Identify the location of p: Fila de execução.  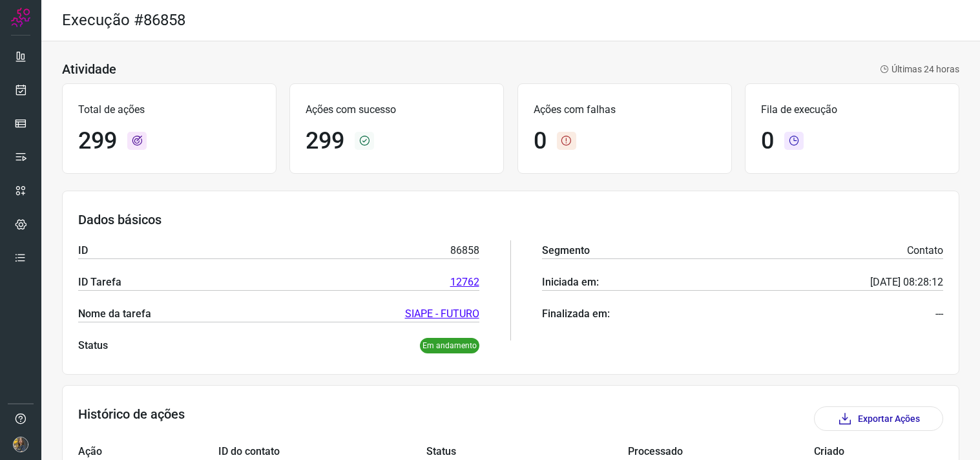
(852, 110).